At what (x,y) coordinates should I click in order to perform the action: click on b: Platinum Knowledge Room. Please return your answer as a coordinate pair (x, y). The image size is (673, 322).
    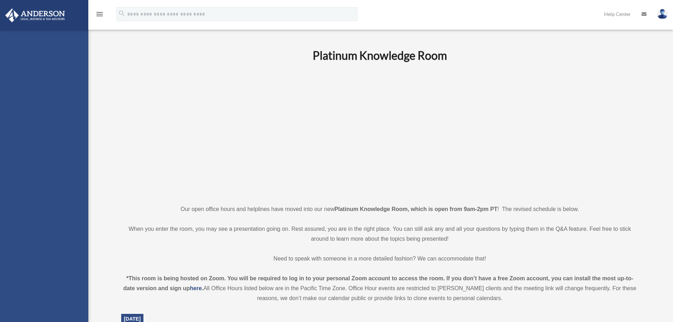
    Looking at the image, I should click on (380, 55).